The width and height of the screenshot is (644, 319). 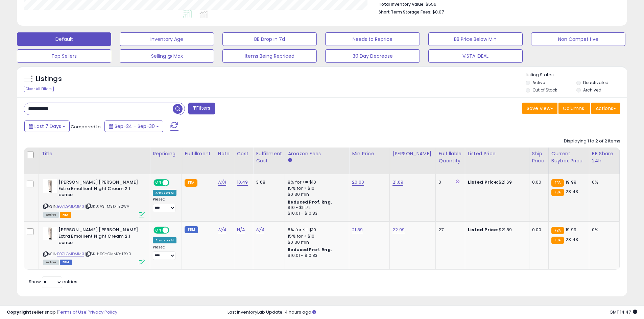 I want to click on span: $0.07, so click(x=438, y=12).